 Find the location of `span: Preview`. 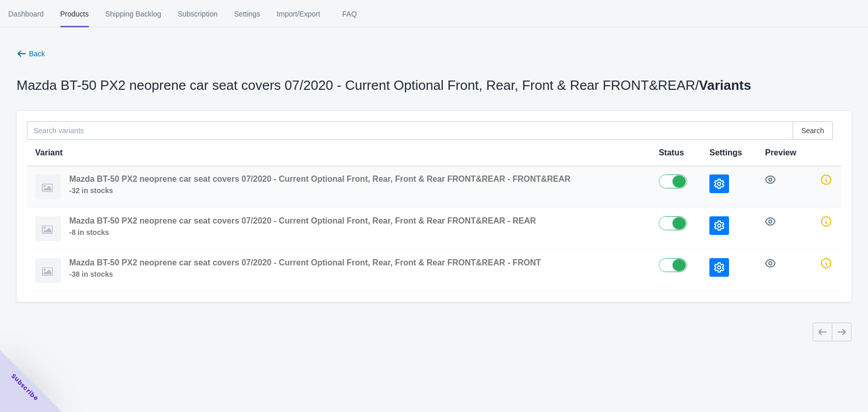

span: Preview is located at coordinates (780, 152).